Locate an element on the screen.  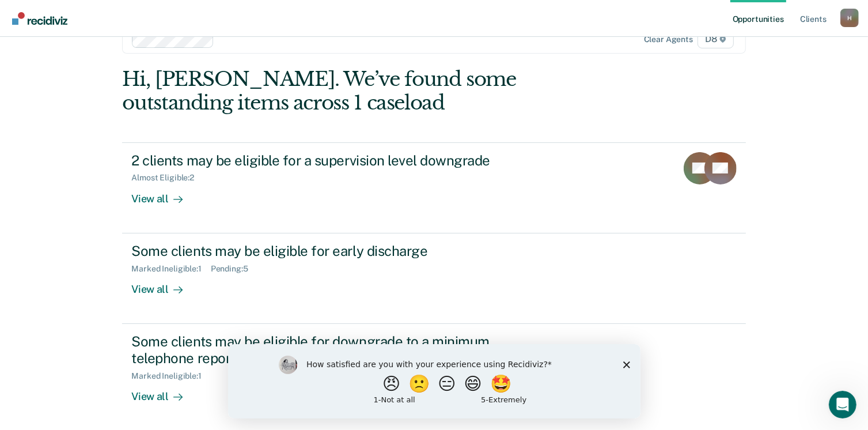
button: 5 is located at coordinates (273, 40).